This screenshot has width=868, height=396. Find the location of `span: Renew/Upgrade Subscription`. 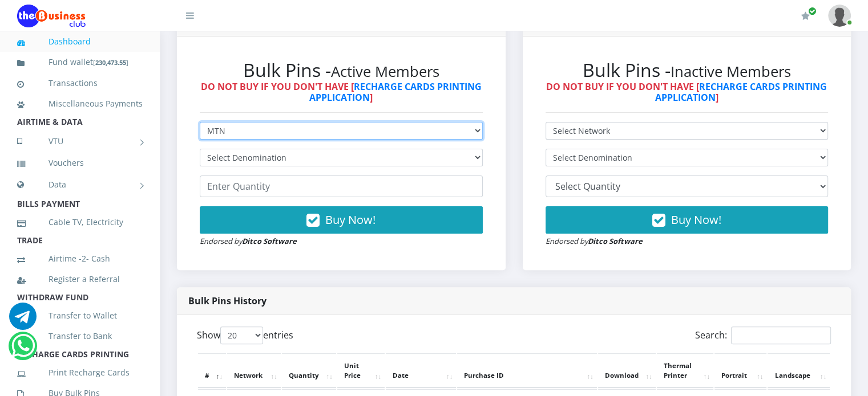

span: Renew/Upgrade Subscription is located at coordinates (812, 11).